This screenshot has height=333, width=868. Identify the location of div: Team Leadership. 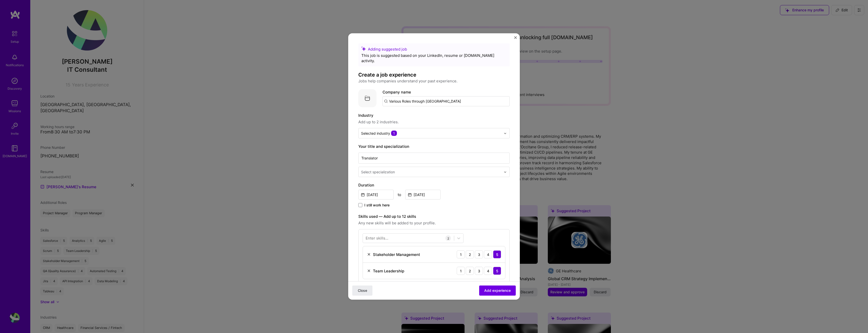
(389, 270).